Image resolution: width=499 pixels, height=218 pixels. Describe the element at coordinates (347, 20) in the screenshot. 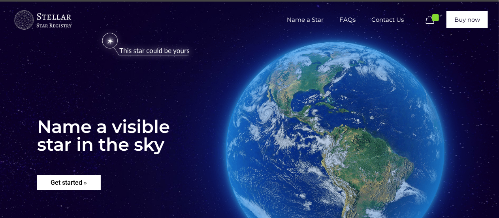

I see `span: FAQs` at that location.